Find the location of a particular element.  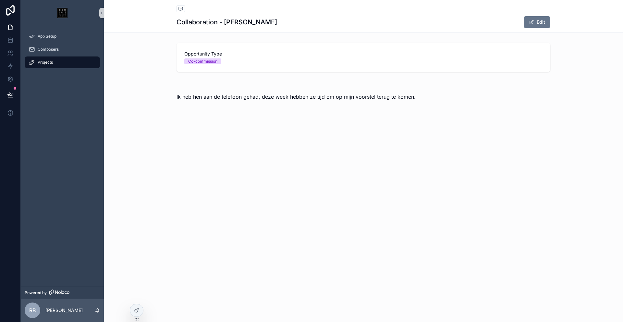

span: Ik heb hen aan de telefoon gehad, deze week hebben ze tijd om op mijn voorstel terug te komen. is located at coordinates (296, 97).